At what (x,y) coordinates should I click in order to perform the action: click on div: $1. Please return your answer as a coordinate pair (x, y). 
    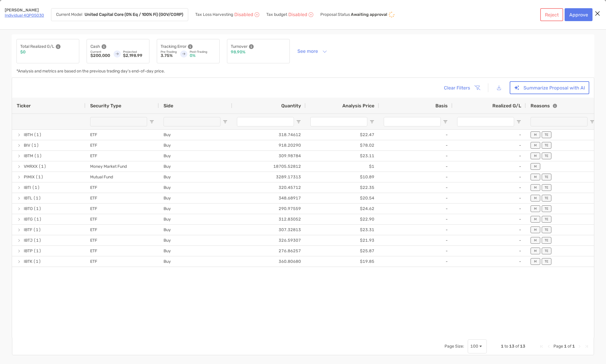
    Looking at the image, I should click on (342, 166).